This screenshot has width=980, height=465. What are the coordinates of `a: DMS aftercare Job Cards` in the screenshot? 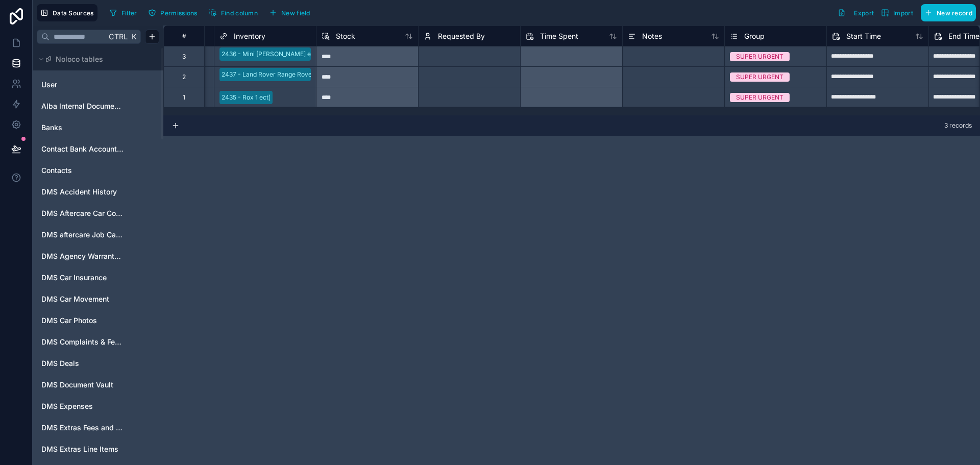 It's located at (83, 234).